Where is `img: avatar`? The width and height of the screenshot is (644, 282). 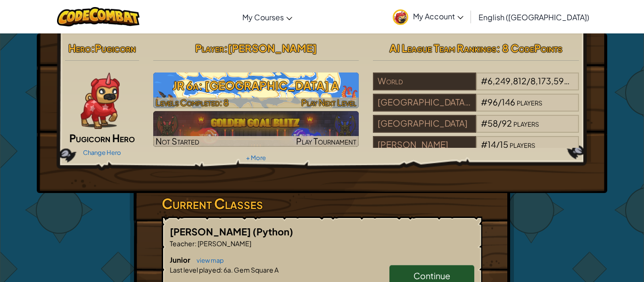
img: avatar is located at coordinates (400, 17).